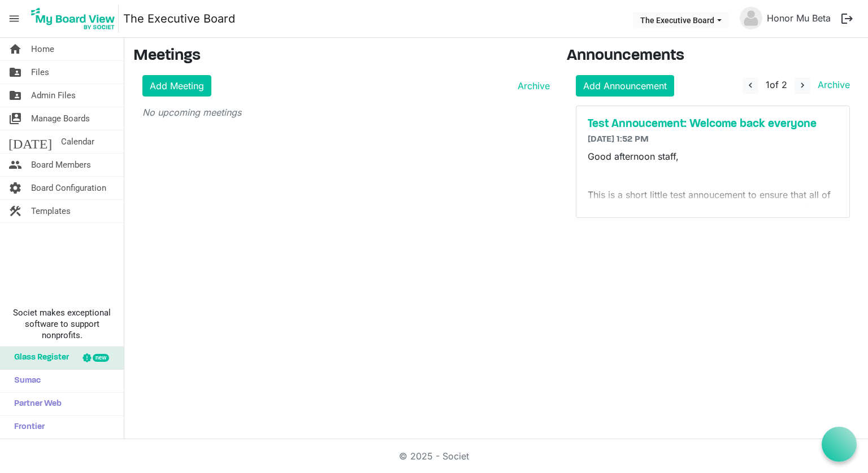 This screenshot has width=868, height=473. I want to click on h3: Announcements, so click(713, 57).